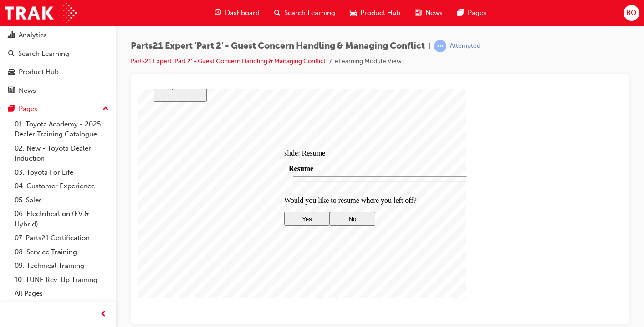 This screenshot has height=327, width=644. Describe the element at coordinates (242, 13) in the screenshot. I see `span: Dashboard` at that location.